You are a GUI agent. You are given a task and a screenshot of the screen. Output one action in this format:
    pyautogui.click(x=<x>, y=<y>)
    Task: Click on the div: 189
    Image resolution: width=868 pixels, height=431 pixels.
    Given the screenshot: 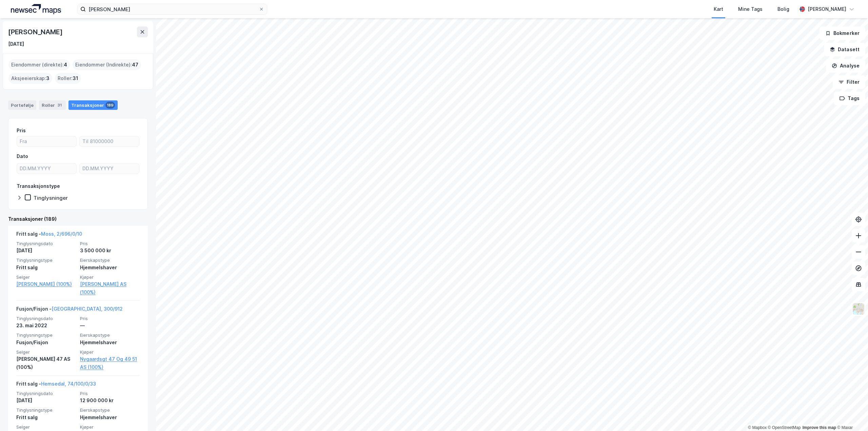 What is the action you would take?
    pyautogui.click(x=110, y=105)
    